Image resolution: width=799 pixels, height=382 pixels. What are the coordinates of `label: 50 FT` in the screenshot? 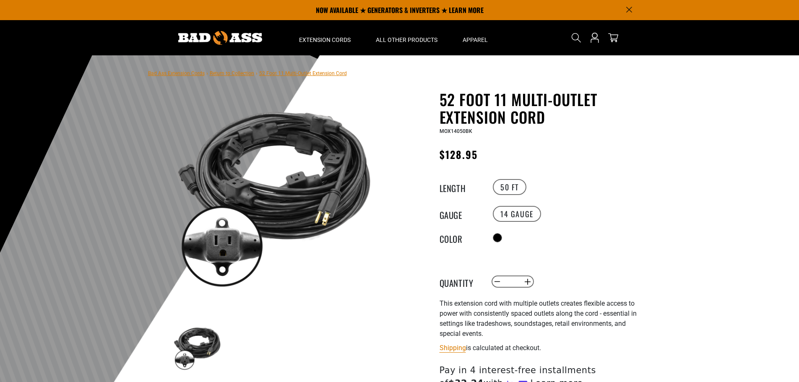 It's located at (510, 187).